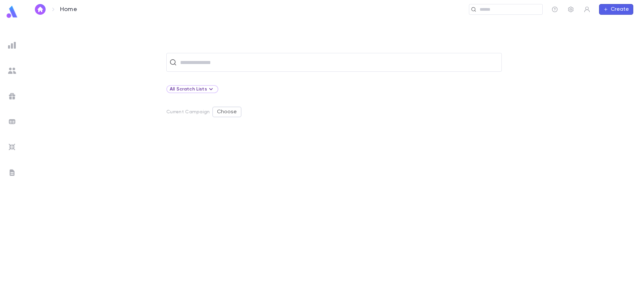  I want to click on img: batches_grey.339ca447c9d9533ef1741baa751efc33.svg, so click(12, 122).